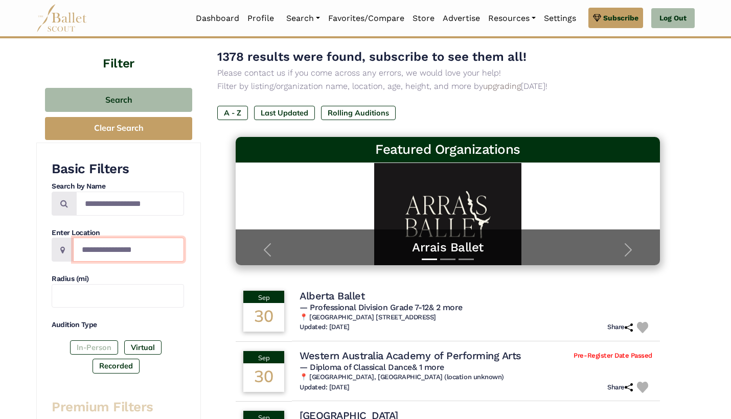  Describe the element at coordinates (284, 113) in the screenshot. I see `label: Last Updated` at that location.